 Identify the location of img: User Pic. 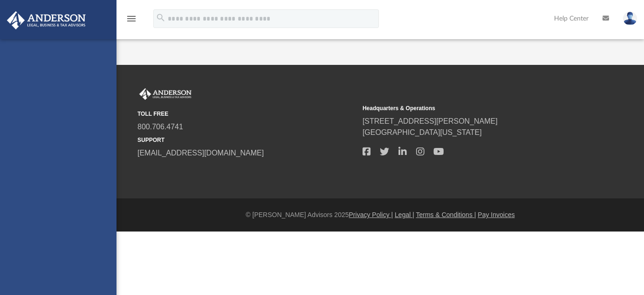
(630, 18).